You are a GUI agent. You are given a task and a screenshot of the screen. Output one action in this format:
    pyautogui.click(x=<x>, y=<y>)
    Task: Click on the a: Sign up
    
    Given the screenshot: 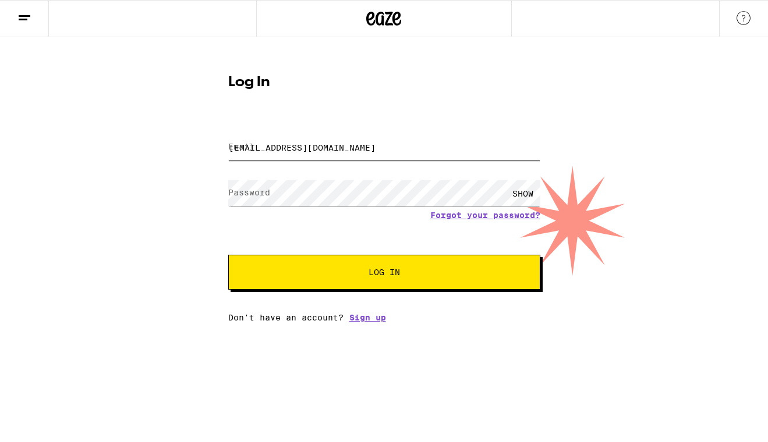 What is the action you would take?
    pyautogui.click(x=367, y=318)
    